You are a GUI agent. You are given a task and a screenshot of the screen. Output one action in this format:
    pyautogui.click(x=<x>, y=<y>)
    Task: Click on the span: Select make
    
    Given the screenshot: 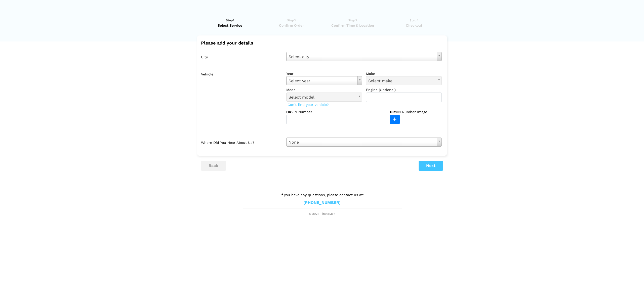 What is the action you would take?
    pyautogui.click(x=402, y=81)
    